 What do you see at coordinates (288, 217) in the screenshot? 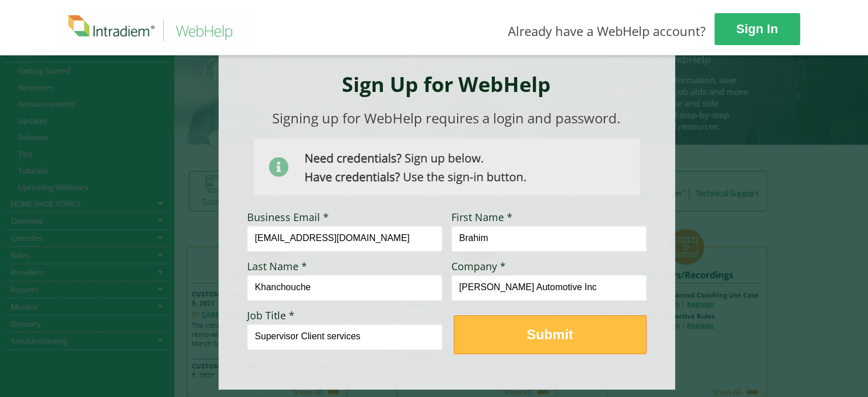
I see `span: Business Email *` at bounding box center [288, 217].